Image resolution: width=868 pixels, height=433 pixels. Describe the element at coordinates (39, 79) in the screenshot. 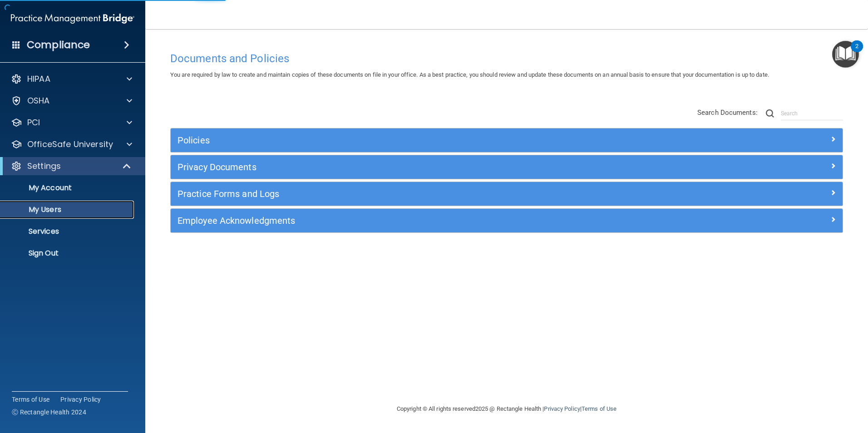

I see `p: HIPAA` at that location.